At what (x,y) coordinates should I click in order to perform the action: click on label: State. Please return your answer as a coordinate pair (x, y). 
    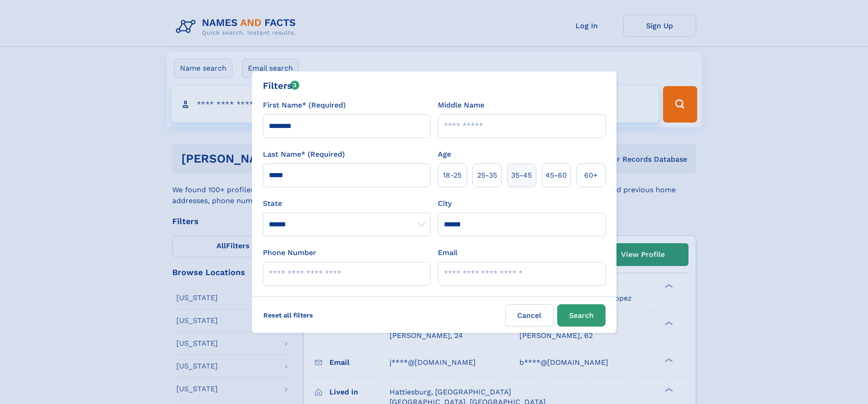
    Looking at the image, I should click on (346, 204).